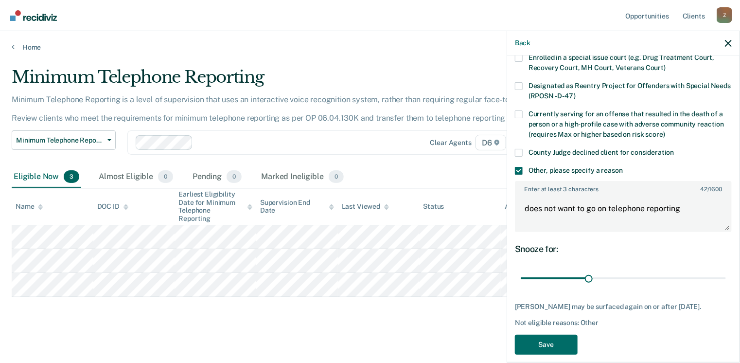 Image resolution: width=740 pixels, height=363 pixels. I want to click on div: Almost Eligible, so click(136, 177).